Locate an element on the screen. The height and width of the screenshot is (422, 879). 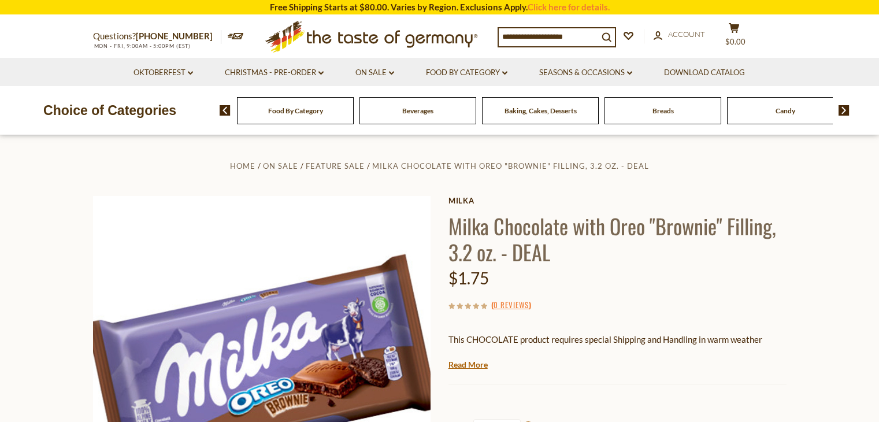
span: Candy is located at coordinates (786, 110).